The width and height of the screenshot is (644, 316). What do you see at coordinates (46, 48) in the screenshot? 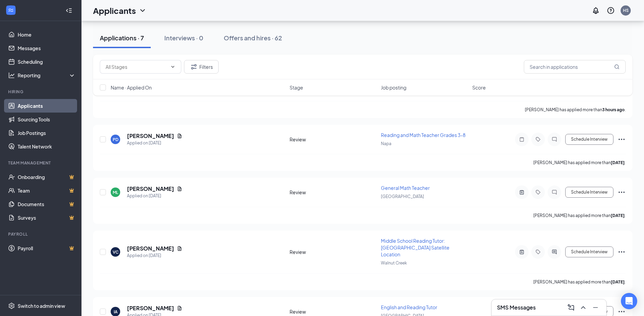
I see `a: Messages` at bounding box center [46, 48].